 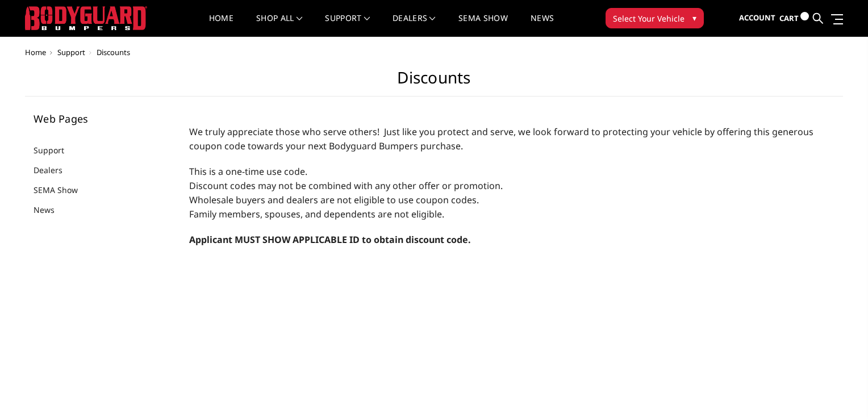 What do you see at coordinates (346, 193) in the screenshot?
I see `span: Discount codes may not be combined with any other offer or promotion. Wholesale buyers and dealer...` at bounding box center [346, 193].